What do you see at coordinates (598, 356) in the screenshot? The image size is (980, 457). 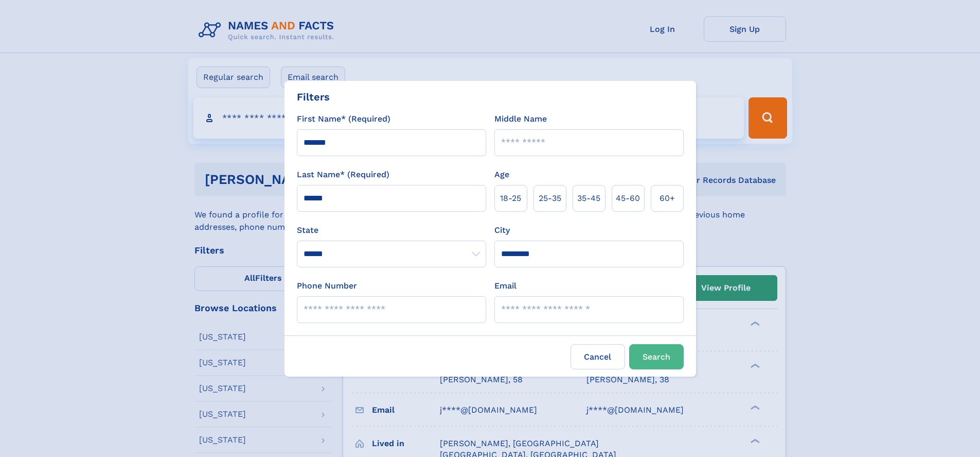 I see `label: Cancel` at bounding box center [598, 356].